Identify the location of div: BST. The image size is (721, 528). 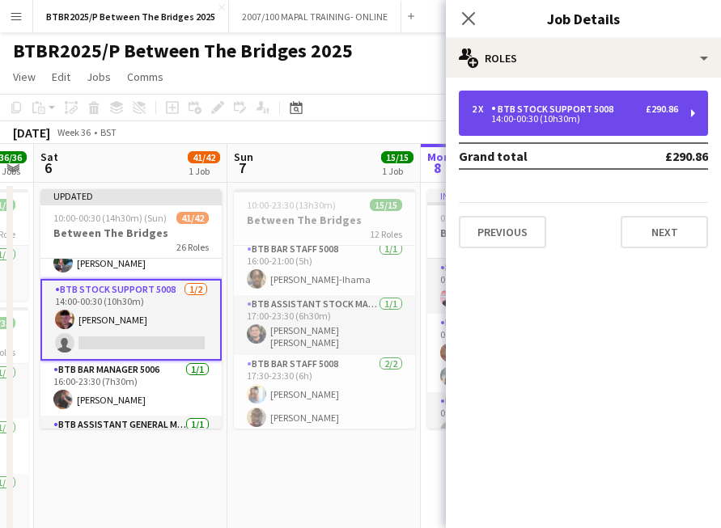
(108, 132).